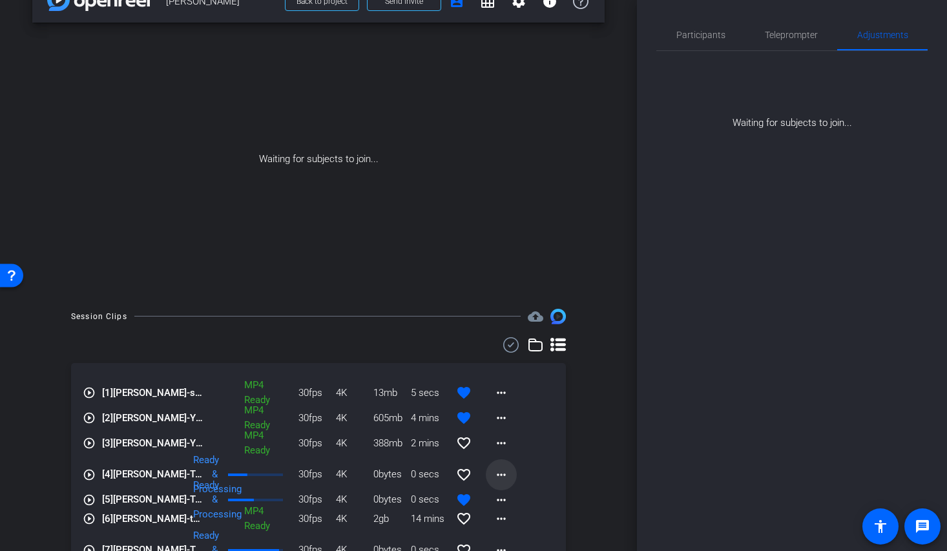 This screenshot has height=551, width=947. Describe the element at coordinates (429, 393) in the screenshot. I see `span: 5 secs` at that location.